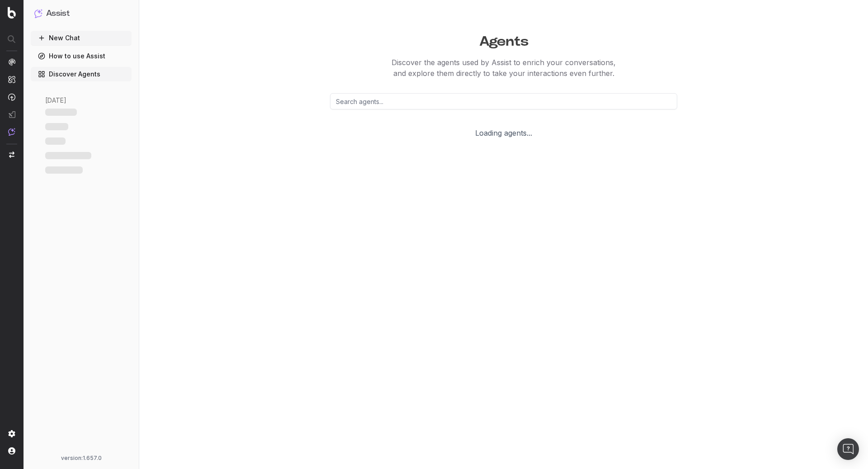 The height and width of the screenshot is (469, 868). Describe the element at coordinates (81, 458) in the screenshot. I see `div: version: 1.657.0` at that location.